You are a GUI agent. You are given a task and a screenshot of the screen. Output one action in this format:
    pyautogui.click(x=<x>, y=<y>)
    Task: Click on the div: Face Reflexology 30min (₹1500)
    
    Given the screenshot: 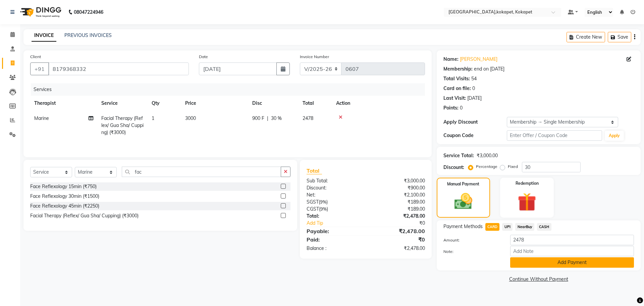 What is the action you would take?
    pyautogui.click(x=65, y=196)
    